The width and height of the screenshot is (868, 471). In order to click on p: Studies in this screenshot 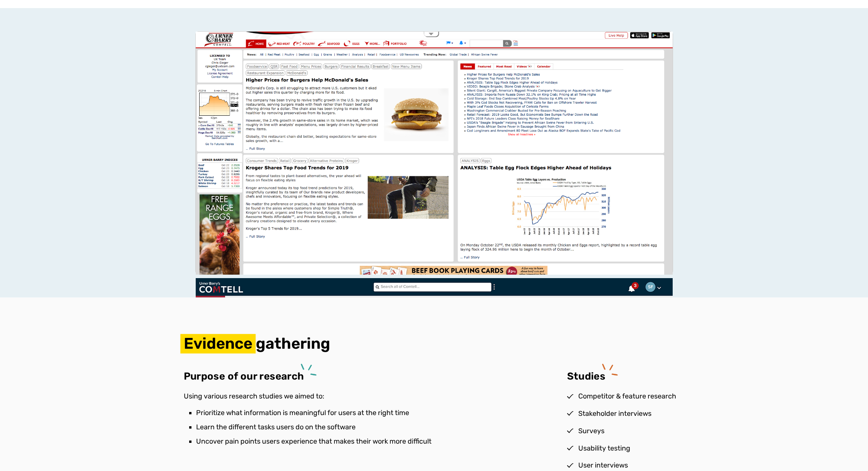, I will do `click(586, 376)`.